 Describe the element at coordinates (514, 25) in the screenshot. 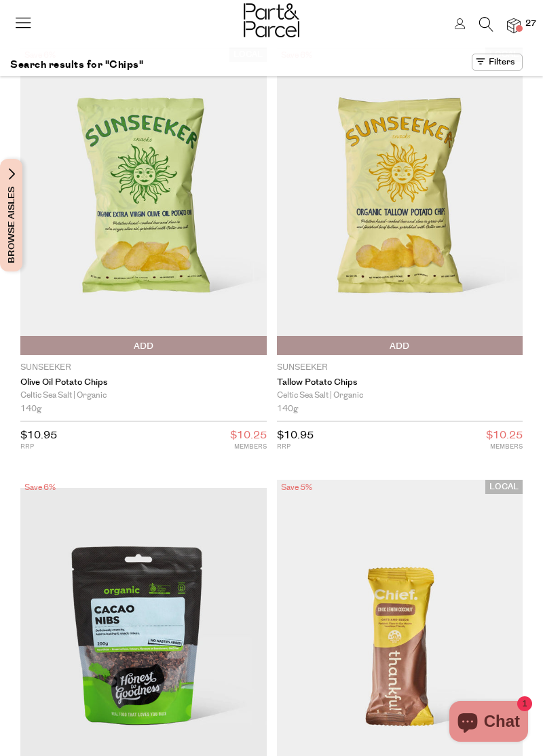

I see `a: 27` at that location.